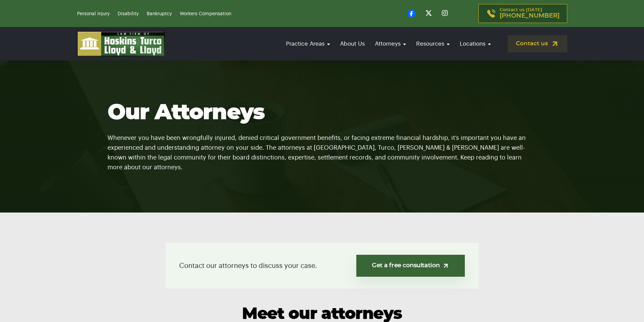  Describe the element at coordinates (475, 44) in the screenshot. I see `a: Locations` at that location.